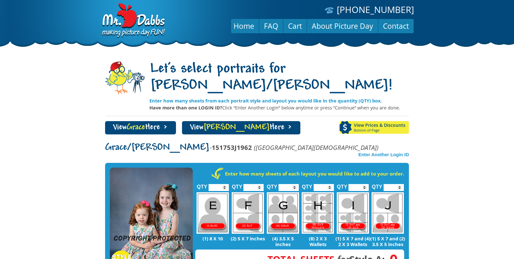  What do you see at coordinates (186, 108) in the screenshot?
I see `strong: Have more than one LOGIN ID?` at bounding box center [186, 108].